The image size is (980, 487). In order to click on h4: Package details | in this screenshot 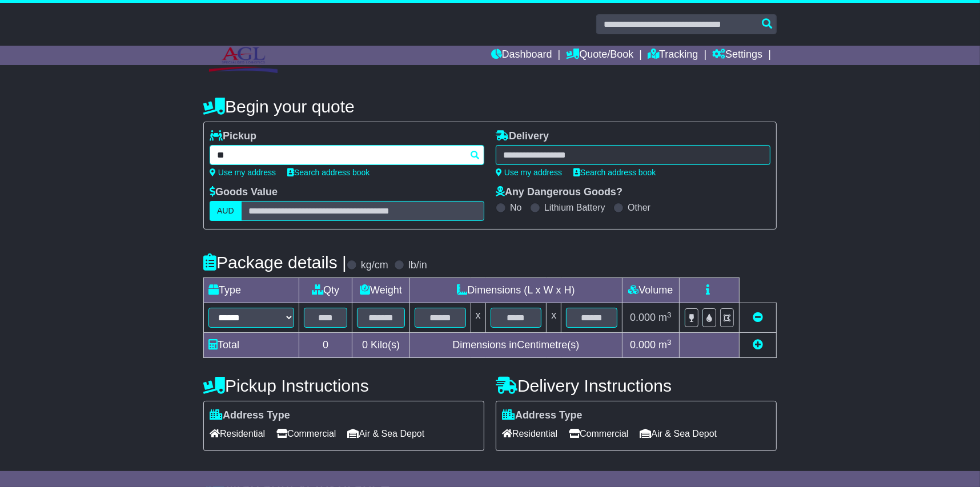, I will do `click(274, 262)`.